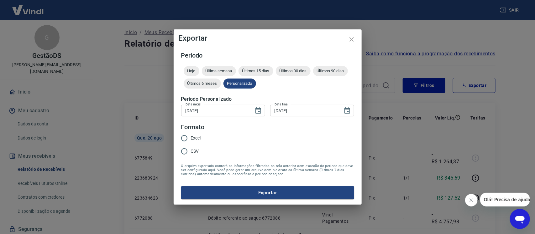 Image resolution: width=535 pixels, height=234 pixels. What do you see at coordinates (293, 71) in the screenshot?
I see `div: Últimos 30 dias` at bounding box center [293, 71].